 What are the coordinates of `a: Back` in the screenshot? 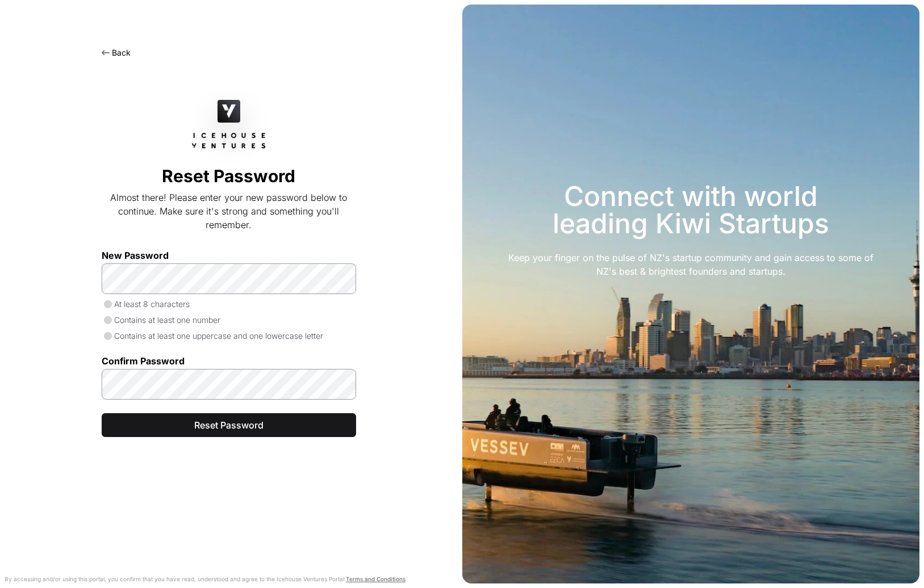 It's located at (116, 52).